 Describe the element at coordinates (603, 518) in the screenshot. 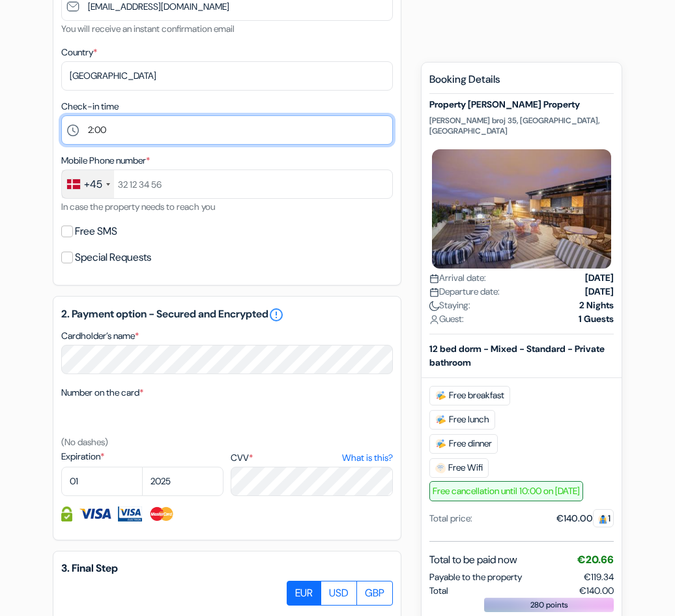

I see `span: 1` at that location.